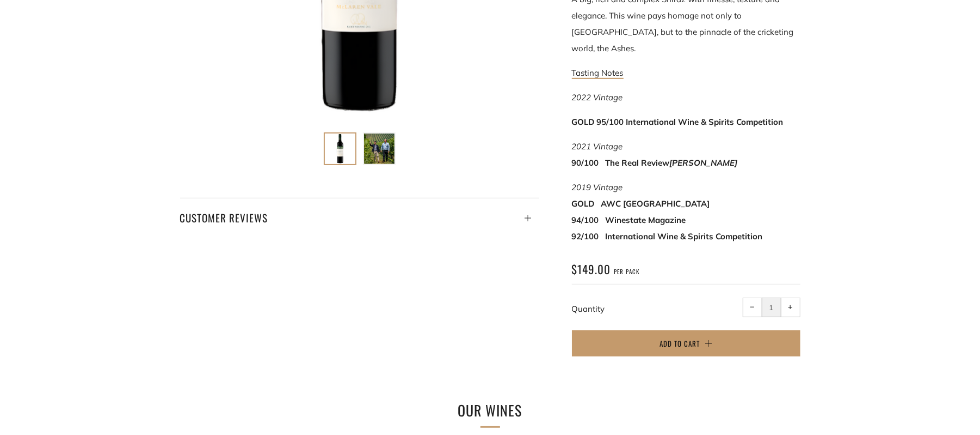 The height and width of the screenshot is (435, 980). Describe the element at coordinates (588, 308) in the screenshot. I see `label: Quantity` at that location.